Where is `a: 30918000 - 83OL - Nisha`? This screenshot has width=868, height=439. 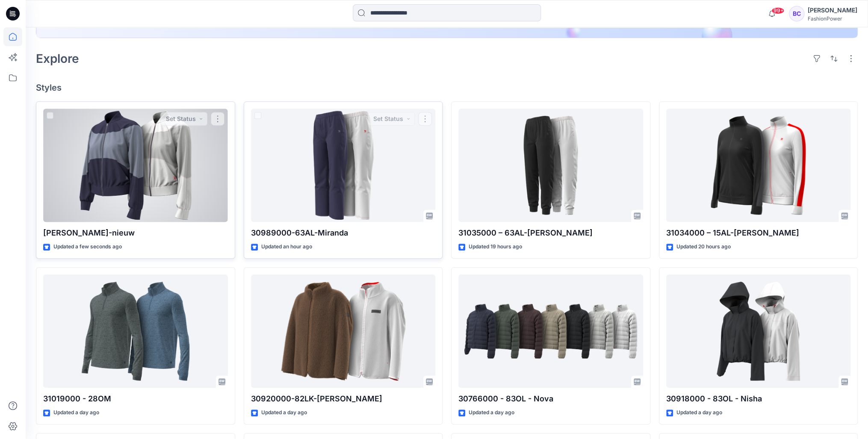 a: 30918000 - 83OL - Nisha is located at coordinates (759, 330).